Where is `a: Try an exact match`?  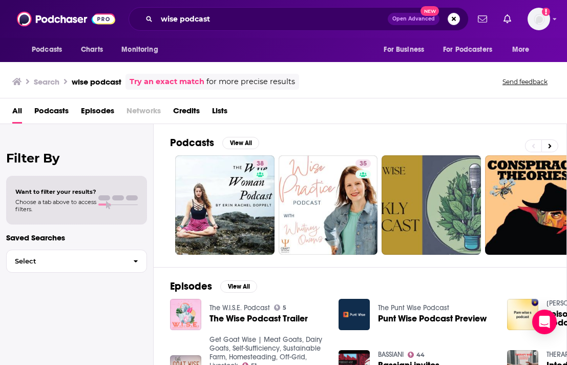 a: Try an exact match is located at coordinates (167, 81).